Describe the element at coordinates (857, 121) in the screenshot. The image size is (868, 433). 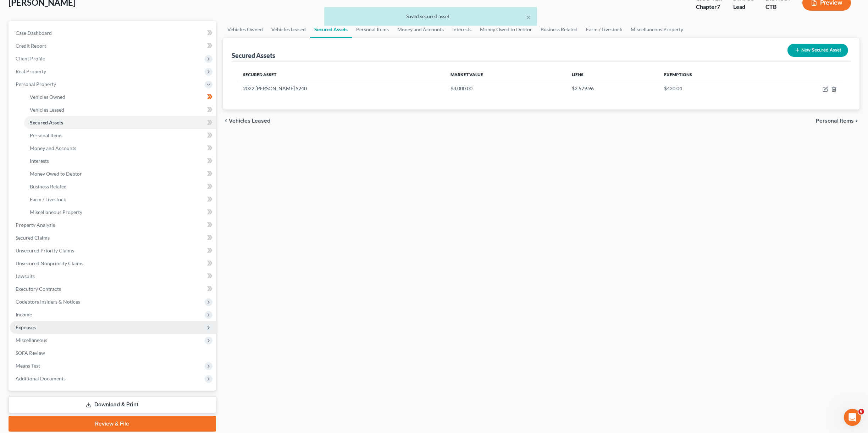
I see `i: chevron_right` at that location.